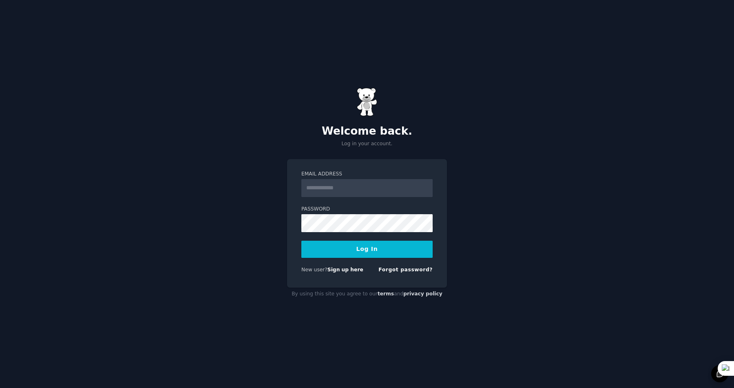  What do you see at coordinates (315, 270) in the screenshot?
I see `span: New user?` at bounding box center [315, 270].